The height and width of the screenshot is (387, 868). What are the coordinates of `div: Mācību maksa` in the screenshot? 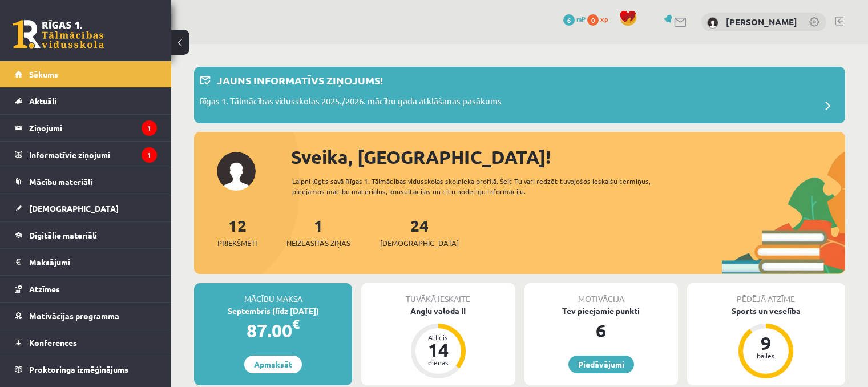 It's located at (273, 294).